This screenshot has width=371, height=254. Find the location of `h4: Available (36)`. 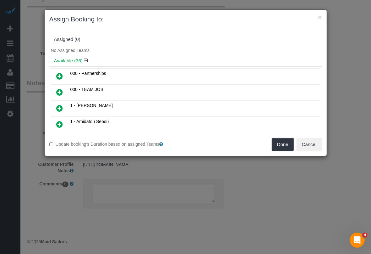

h4: Available (36) is located at coordinates (186, 61).